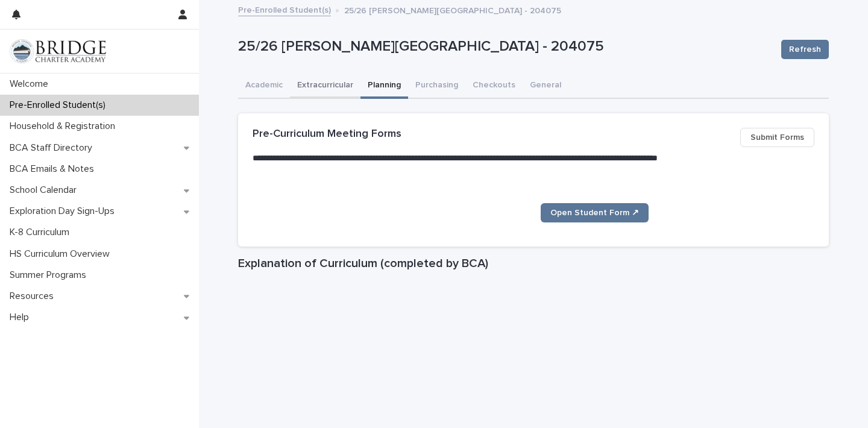 The width and height of the screenshot is (868, 428). Describe the element at coordinates (325, 86) in the screenshot. I see `button: Extracurricular` at that location.